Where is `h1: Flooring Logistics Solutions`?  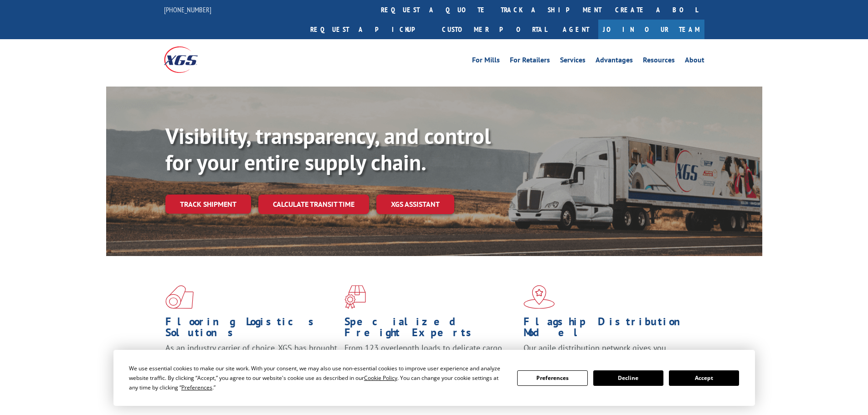
h1: Flooring Logistics Solutions is located at coordinates (251, 330).